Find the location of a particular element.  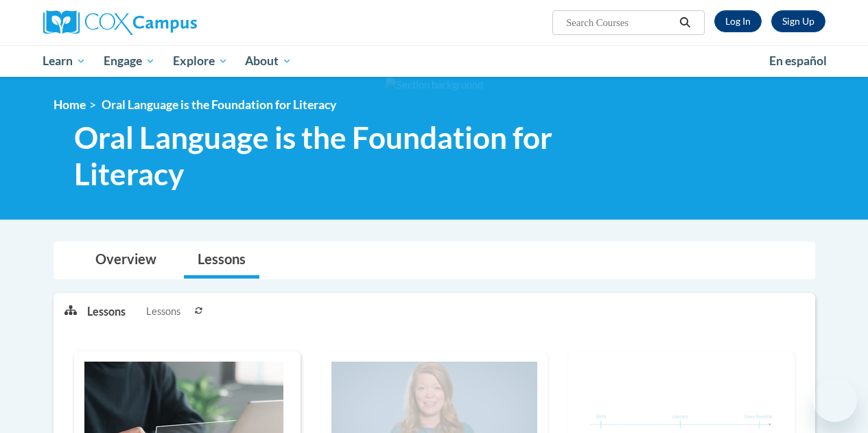

a: Overview is located at coordinates (126, 260).